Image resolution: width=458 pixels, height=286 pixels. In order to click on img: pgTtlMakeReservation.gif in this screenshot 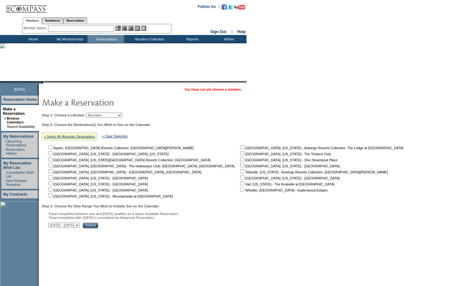, I will do `click(106, 102)`.